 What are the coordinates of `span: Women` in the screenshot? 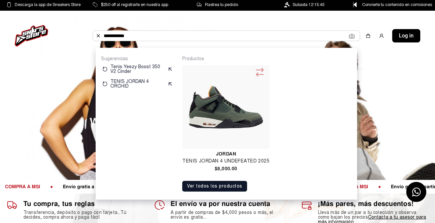 It's located at (109, 122).